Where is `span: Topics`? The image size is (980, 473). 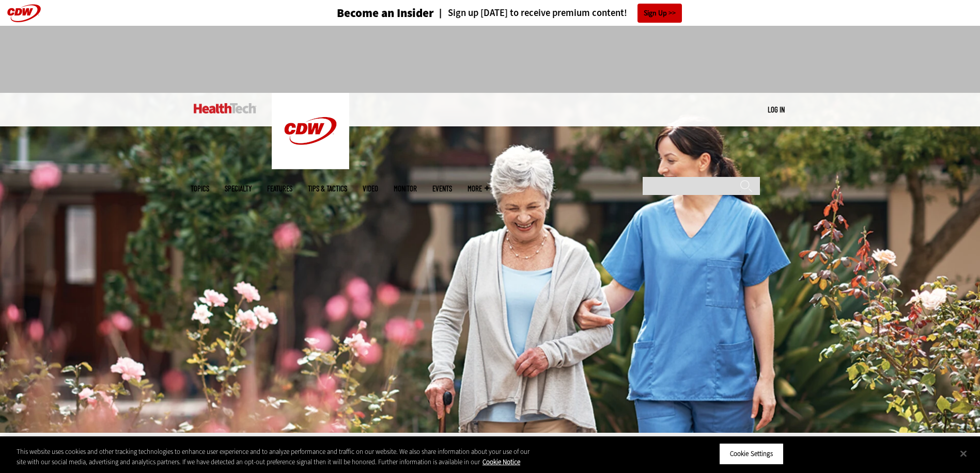
span: Topics is located at coordinates (200, 188).